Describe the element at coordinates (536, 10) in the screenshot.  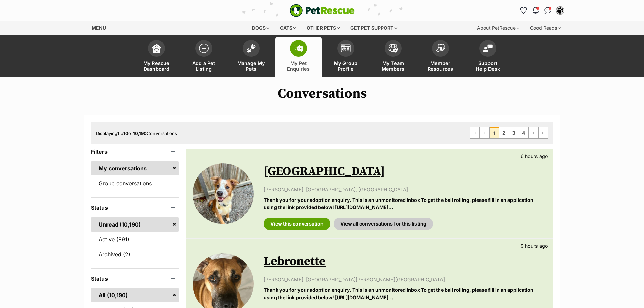
I see `button: Notifications` at that location.